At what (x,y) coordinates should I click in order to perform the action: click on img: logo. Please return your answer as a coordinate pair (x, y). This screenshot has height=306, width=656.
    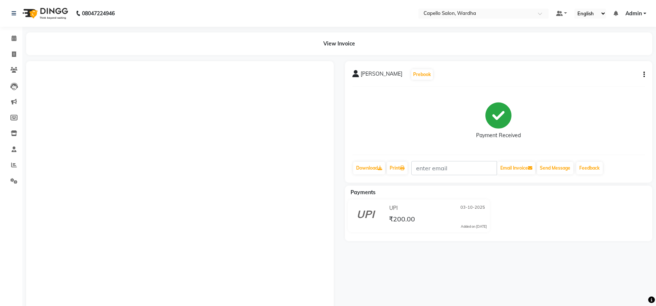
    Looking at the image, I should click on (44, 13).